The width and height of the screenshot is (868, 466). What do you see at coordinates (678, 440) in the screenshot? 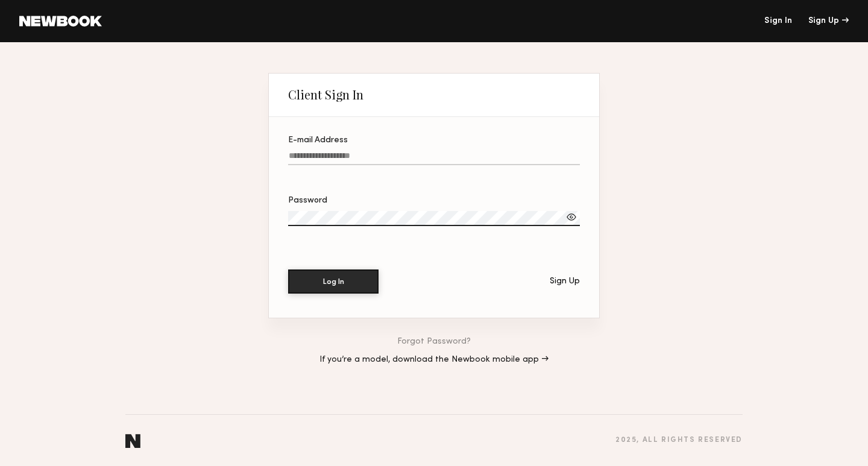
I see `div: 2025 , all rights reserved` at bounding box center [678, 440].